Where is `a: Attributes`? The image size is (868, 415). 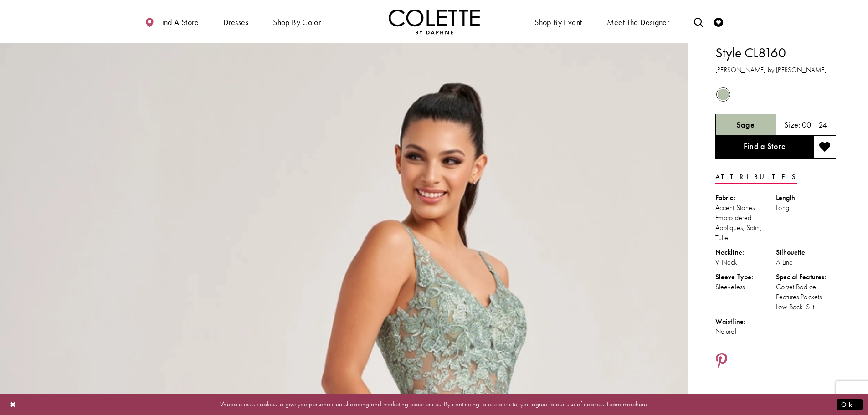
a: Attributes is located at coordinates (755, 177).